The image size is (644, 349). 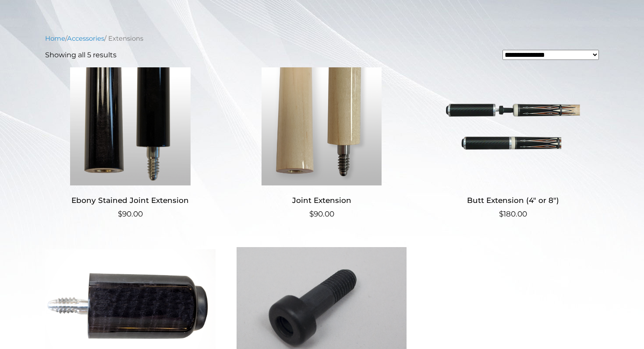 I want to click on a: Home, so click(x=55, y=39).